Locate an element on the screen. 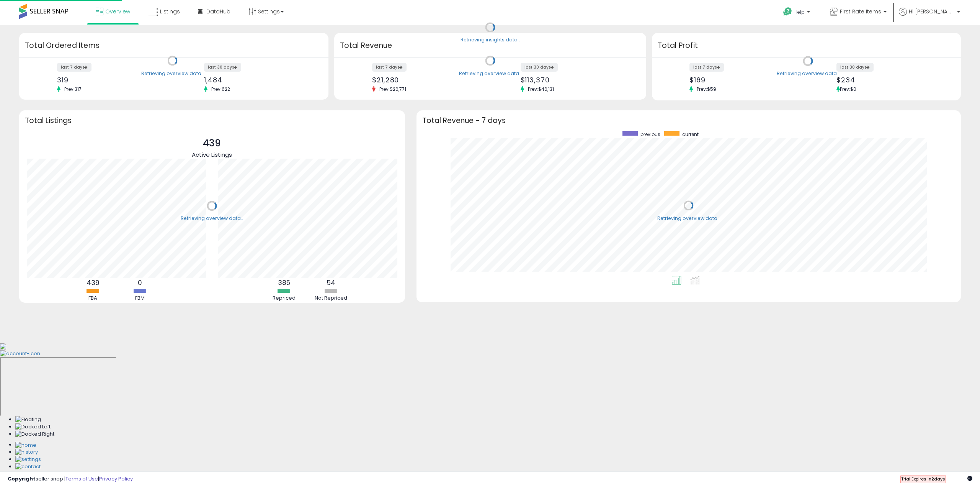 The image size is (980, 487). img: Docked Right is located at coordinates (35, 434).